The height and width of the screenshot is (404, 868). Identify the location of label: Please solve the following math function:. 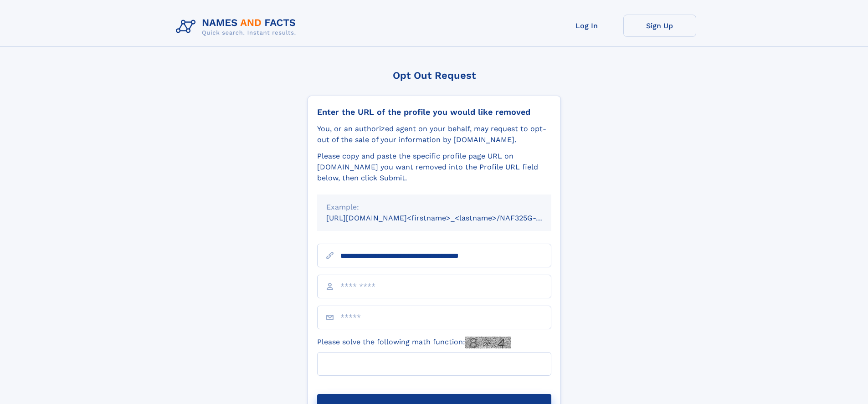
(414, 342).